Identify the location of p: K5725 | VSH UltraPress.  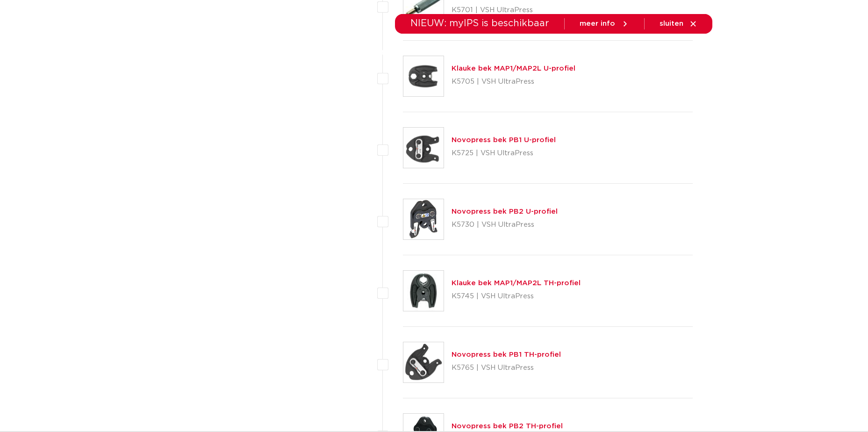
(504, 153).